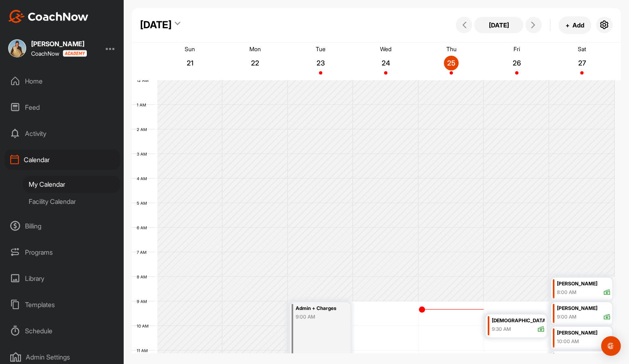 Image resolution: width=629 pixels, height=364 pixels. Describe the element at coordinates (190, 49) in the screenshot. I see `p: Sun` at that location.